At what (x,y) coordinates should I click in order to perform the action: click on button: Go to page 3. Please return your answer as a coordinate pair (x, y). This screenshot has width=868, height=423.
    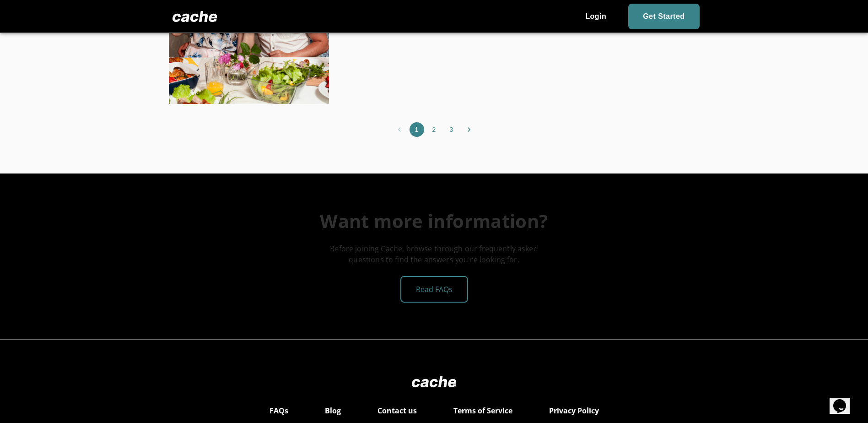
    Looking at the image, I should click on (451, 130).